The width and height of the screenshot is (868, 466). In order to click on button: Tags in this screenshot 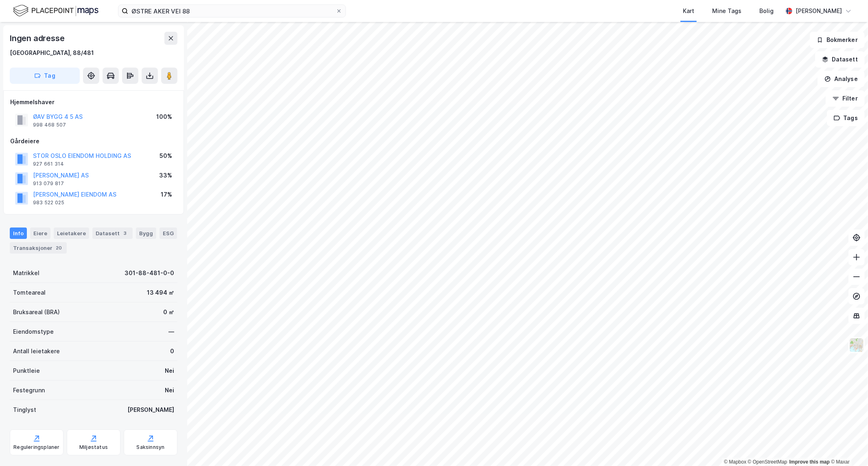, I will do `click(846, 118)`.